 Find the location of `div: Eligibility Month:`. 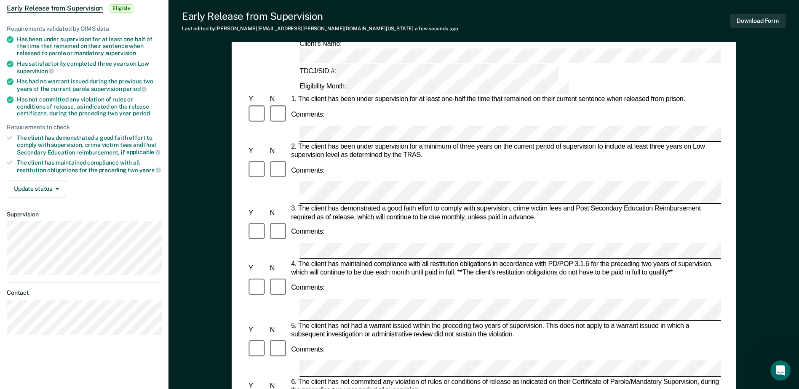

div: Eligibility Month: is located at coordinates (434, 87).